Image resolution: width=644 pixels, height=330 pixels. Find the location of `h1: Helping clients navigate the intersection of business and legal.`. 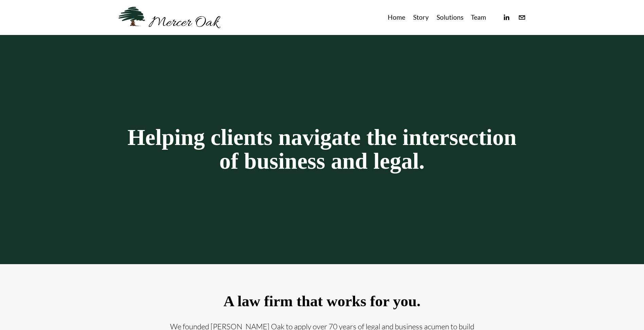

h1: Helping clients navigate the intersection of business and legal. is located at coordinates (322, 149).